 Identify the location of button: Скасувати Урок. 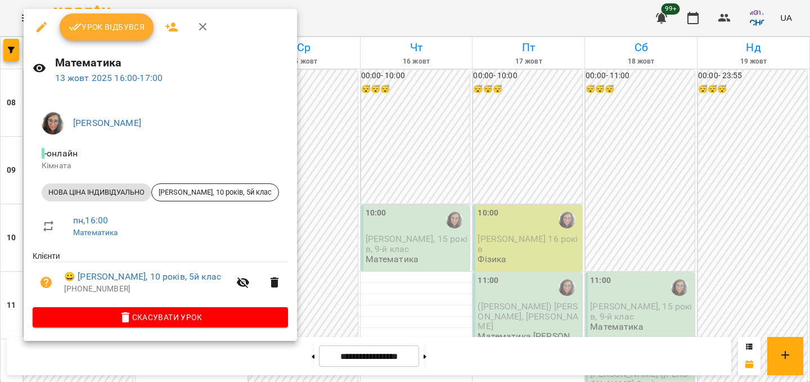
(160, 317).